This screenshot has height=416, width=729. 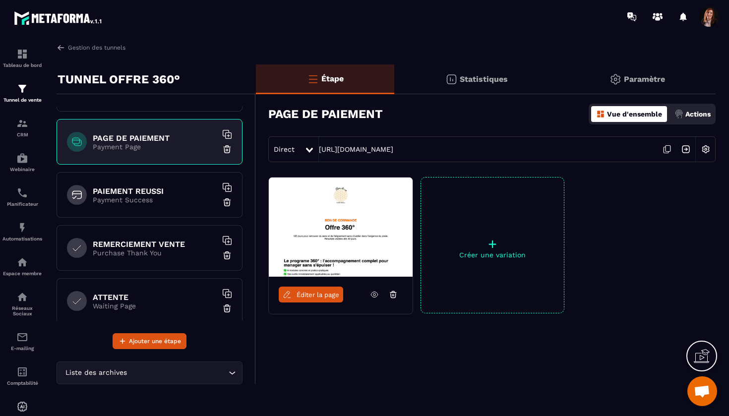 I want to click on h6: PAGE DE PAIEMENT, so click(x=155, y=138).